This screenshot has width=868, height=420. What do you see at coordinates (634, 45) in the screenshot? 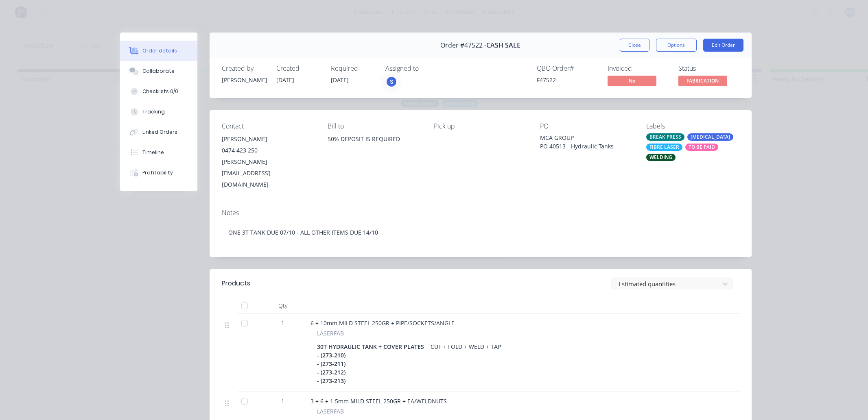
I see `button: Close` at bounding box center [634, 45].